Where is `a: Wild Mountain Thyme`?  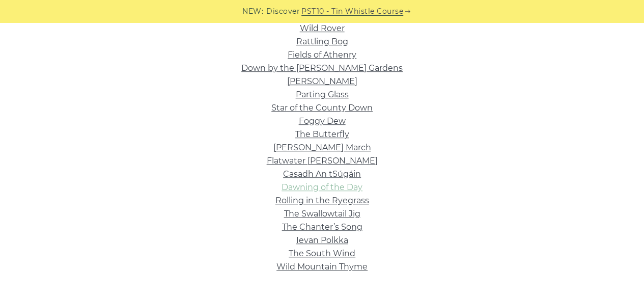
a: Wild Mountain Thyme is located at coordinates (322, 266).